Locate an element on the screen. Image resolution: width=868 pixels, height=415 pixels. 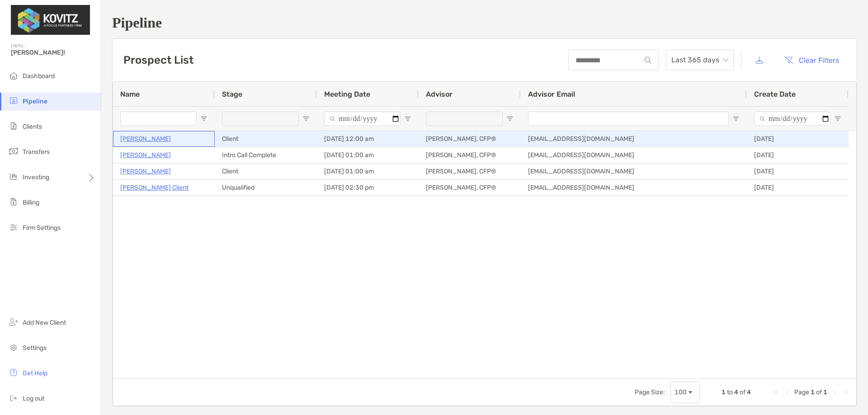
img: billing icon is located at coordinates (13, 202).